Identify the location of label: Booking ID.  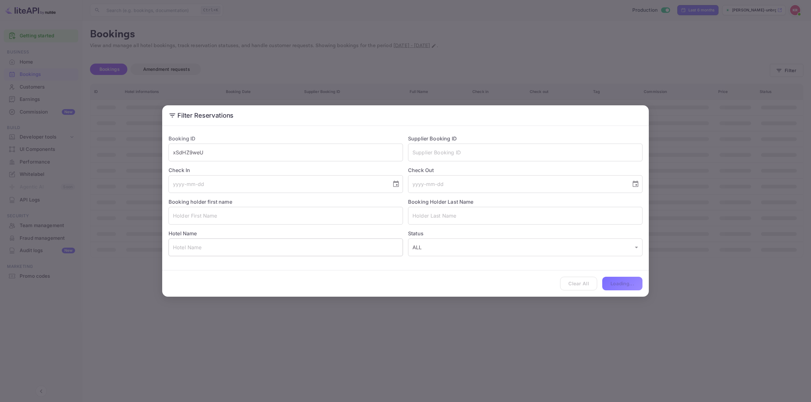
(182, 139).